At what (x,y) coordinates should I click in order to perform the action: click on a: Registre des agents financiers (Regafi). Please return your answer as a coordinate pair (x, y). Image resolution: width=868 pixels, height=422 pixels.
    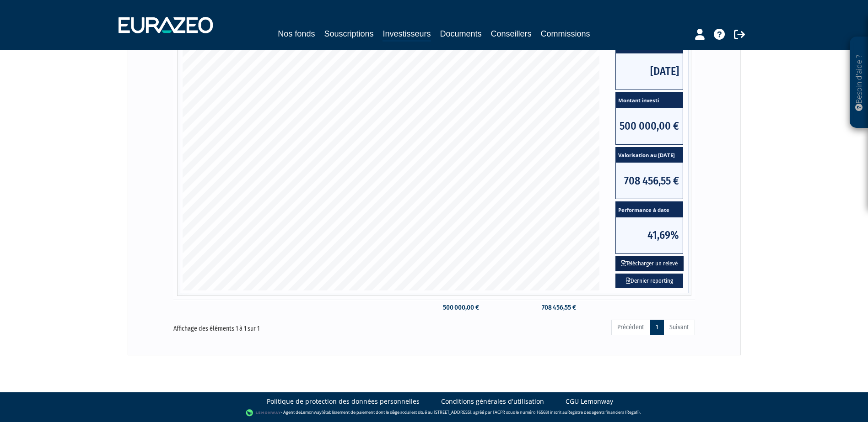
    Looking at the image, I should click on (603, 412).